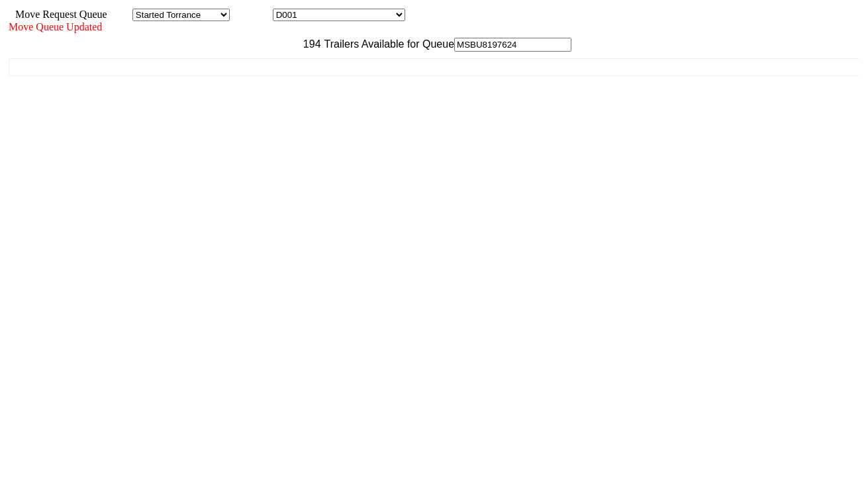 This screenshot has height=503, width=868. Describe the element at coordinates (57, 14) in the screenshot. I see `span: Move Request Queue` at that location.